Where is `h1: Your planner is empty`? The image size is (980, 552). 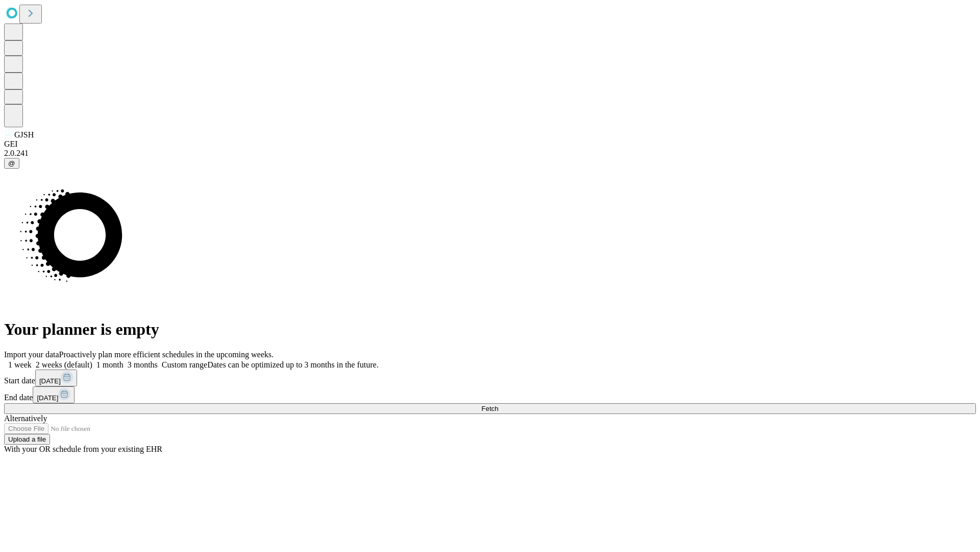
h1: Your planner is empty is located at coordinates (490, 329).